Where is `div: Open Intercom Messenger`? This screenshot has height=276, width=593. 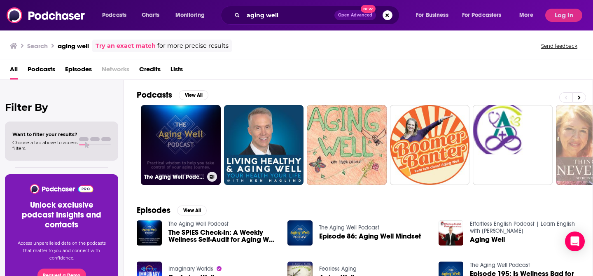 div: Open Intercom Messenger is located at coordinates (575, 241).